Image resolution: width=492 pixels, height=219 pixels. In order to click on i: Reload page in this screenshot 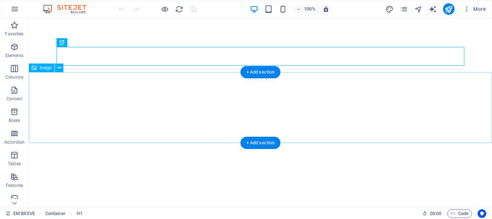, I will do `click(179, 9)`.